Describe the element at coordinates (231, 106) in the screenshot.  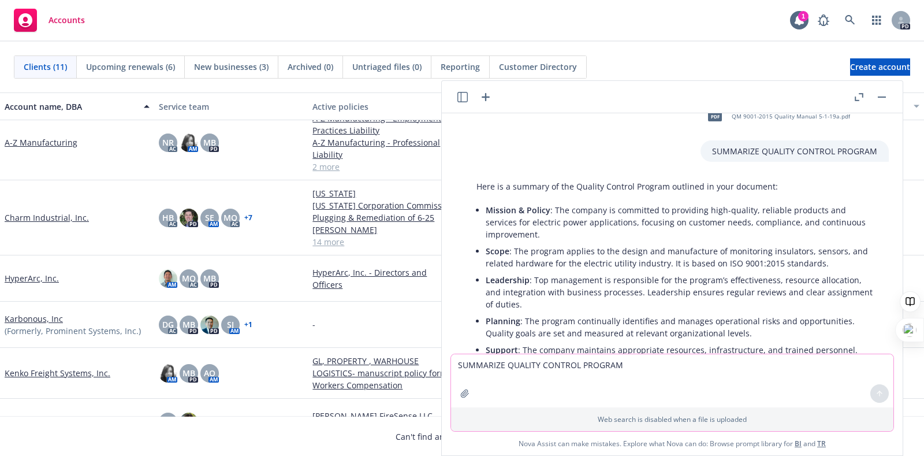
I see `div: Service team` at that location.